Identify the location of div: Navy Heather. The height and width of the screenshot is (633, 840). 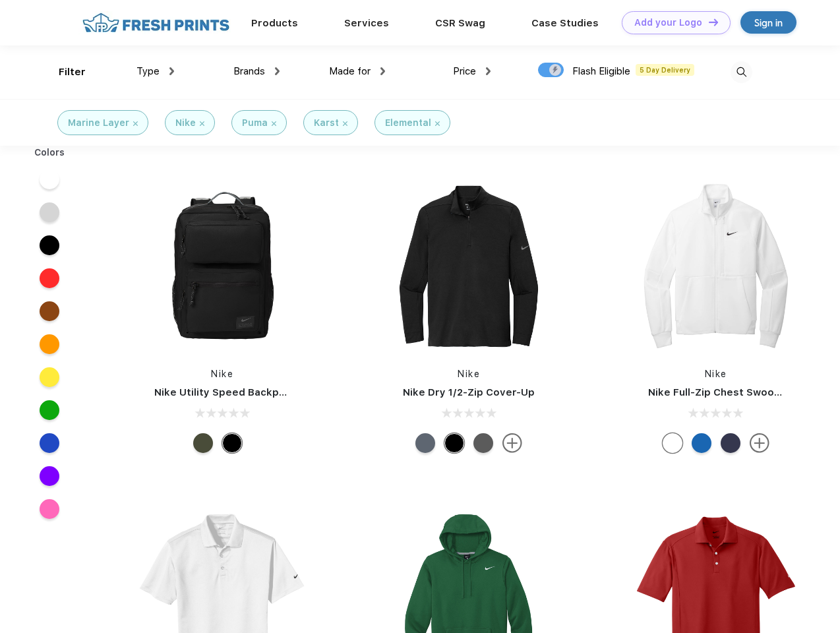
(425, 443).